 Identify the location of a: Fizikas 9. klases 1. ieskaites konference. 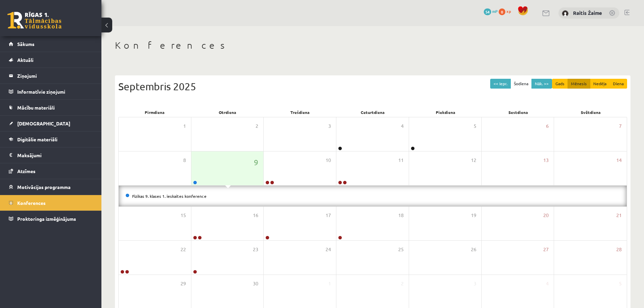
(169, 196).